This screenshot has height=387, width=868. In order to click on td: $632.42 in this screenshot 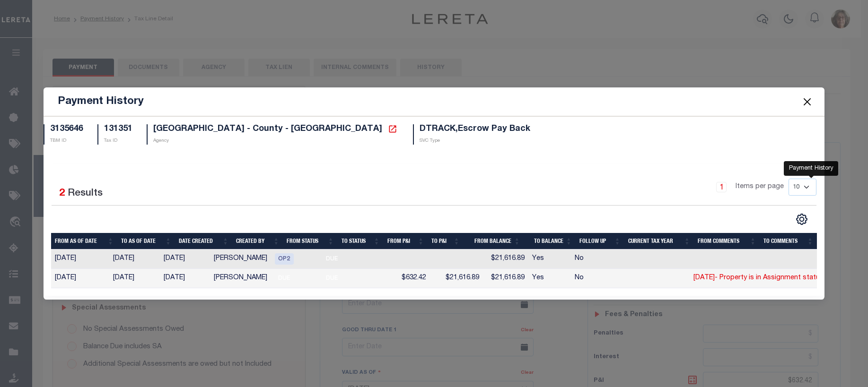, I will do `click(414, 279)`.